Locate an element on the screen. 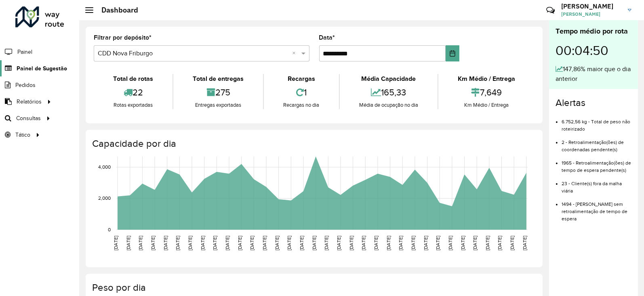 Image resolution: width=644 pixels, height=296 pixels. li: 23 - Cliente(s) fora da malha viária is located at coordinates (596, 184).